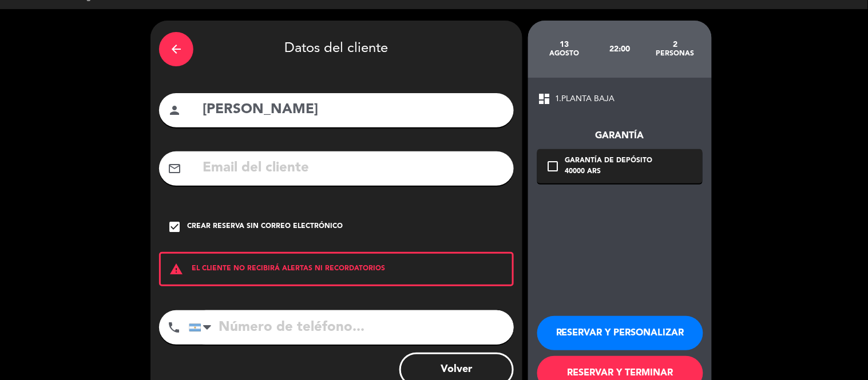 The image size is (868, 380). Describe the element at coordinates (544, 99) in the screenshot. I see `span: dashboard` at that location.